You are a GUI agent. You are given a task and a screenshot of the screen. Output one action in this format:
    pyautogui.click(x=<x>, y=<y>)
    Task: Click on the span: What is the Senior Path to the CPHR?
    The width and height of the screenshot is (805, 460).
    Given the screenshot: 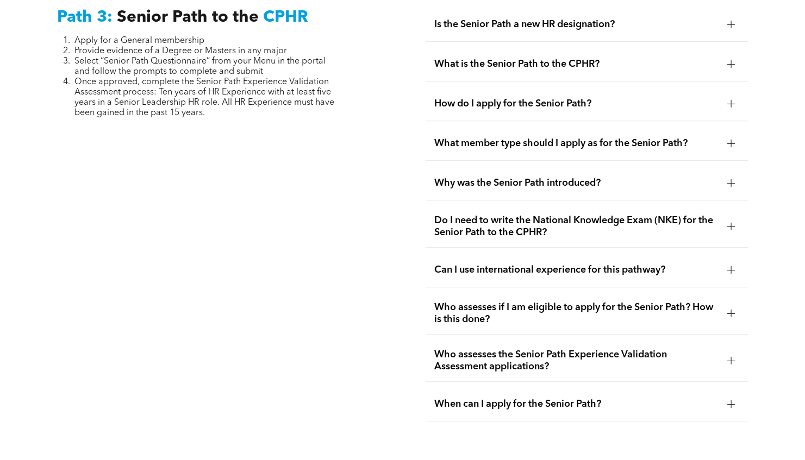 What is the action you would take?
    pyautogui.click(x=576, y=64)
    